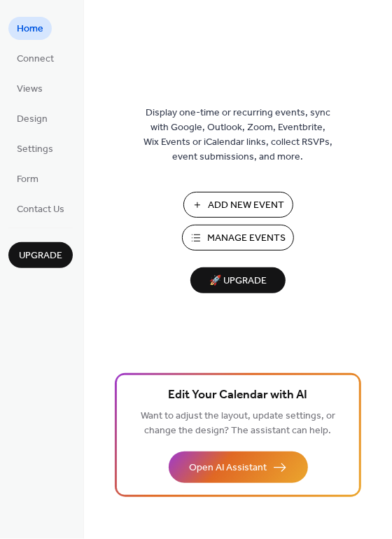 Image resolution: width=392 pixels, height=539 pixels. What do you see at coordinates (35, 149) in the screenshot?
I see `a: Settings` at bounding box center [35, 149].